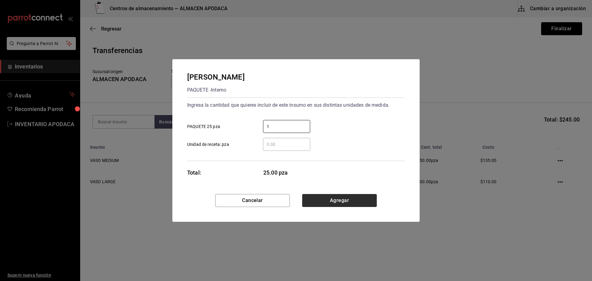  I want to click on div: PAQUETE - Interno, so click(216, 90).